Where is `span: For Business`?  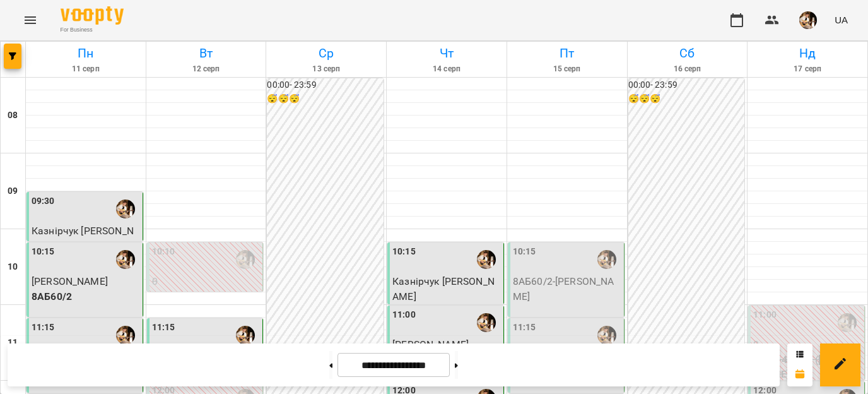 span: For Business is located at coordinates (92, 30).